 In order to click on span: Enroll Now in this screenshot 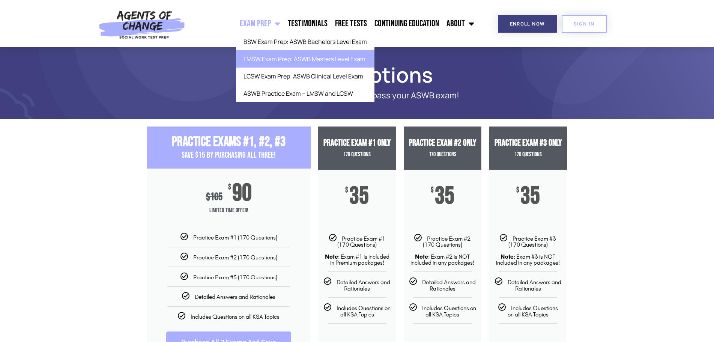, I will do `click(527, 24)`.